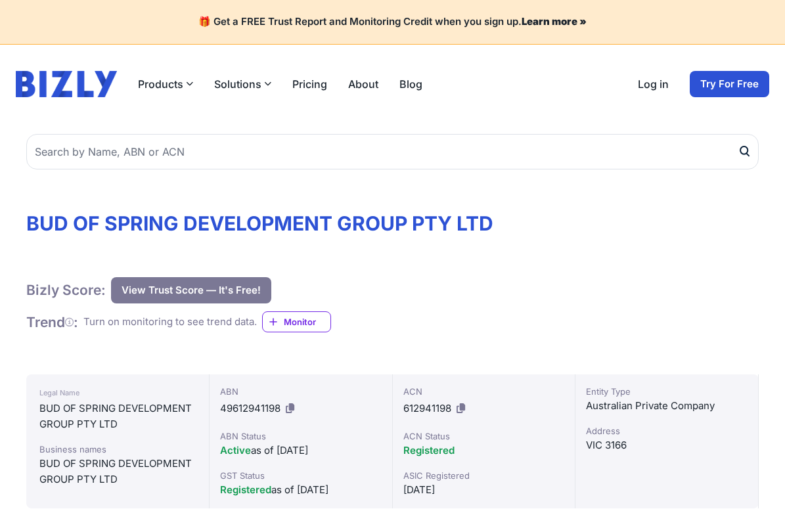 This screenshot has width=785, height=532. I want to click on div: ACN Status, so click(484, 436).